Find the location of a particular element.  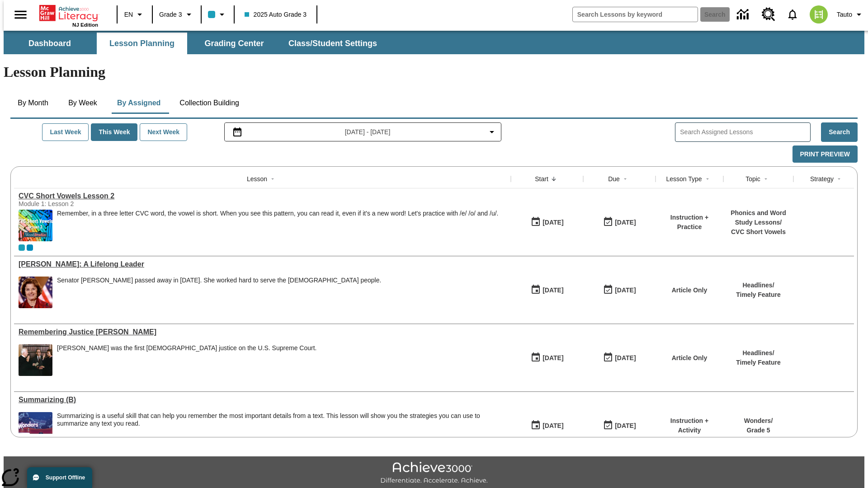

img: CVC Short Vowels Lesson 2. is located at coordinates (35, 226).